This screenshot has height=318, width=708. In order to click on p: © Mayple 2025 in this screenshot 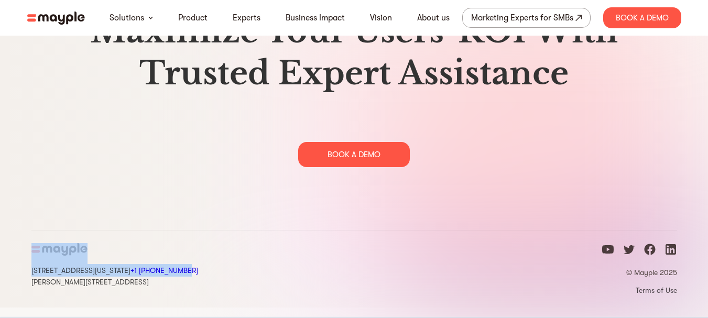, I will do `click(640, 273)`.